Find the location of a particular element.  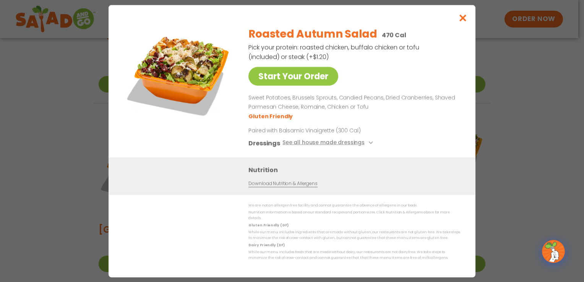

p: While our menu includes foods that are made without dairy, our restaurants are not dairy free. We... is located at coordinates (354, 255).